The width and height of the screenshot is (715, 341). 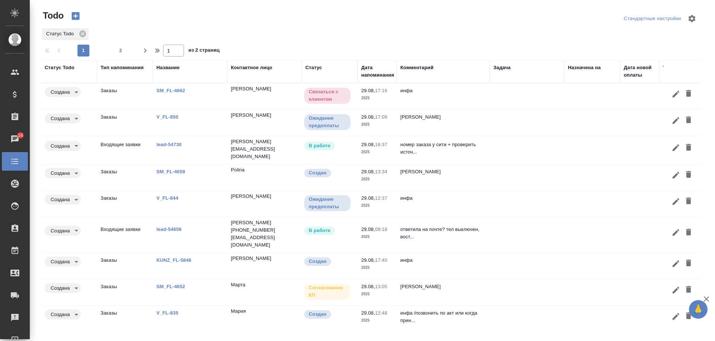 I want to click on a: 16, so click(x=15, y=139).